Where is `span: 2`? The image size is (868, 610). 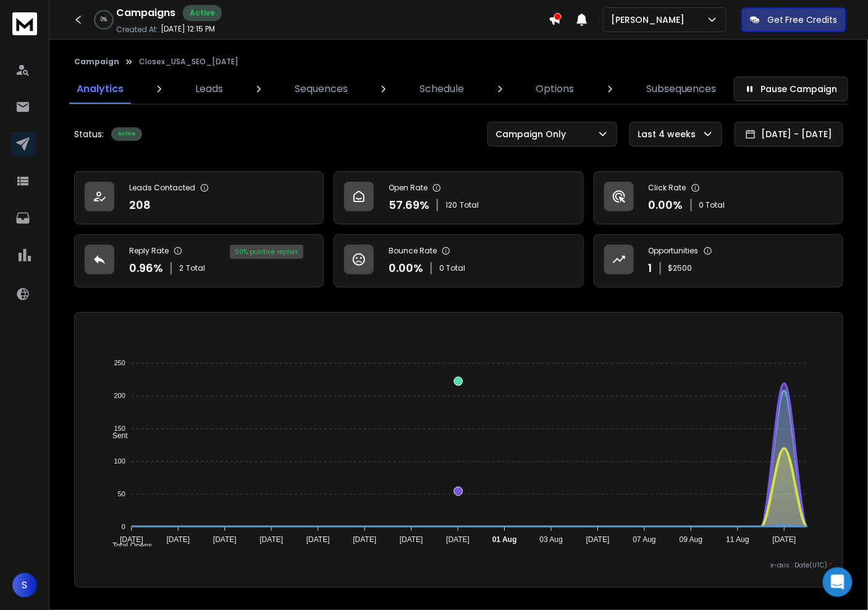
span: 2 is located at coordinates (181, 268).